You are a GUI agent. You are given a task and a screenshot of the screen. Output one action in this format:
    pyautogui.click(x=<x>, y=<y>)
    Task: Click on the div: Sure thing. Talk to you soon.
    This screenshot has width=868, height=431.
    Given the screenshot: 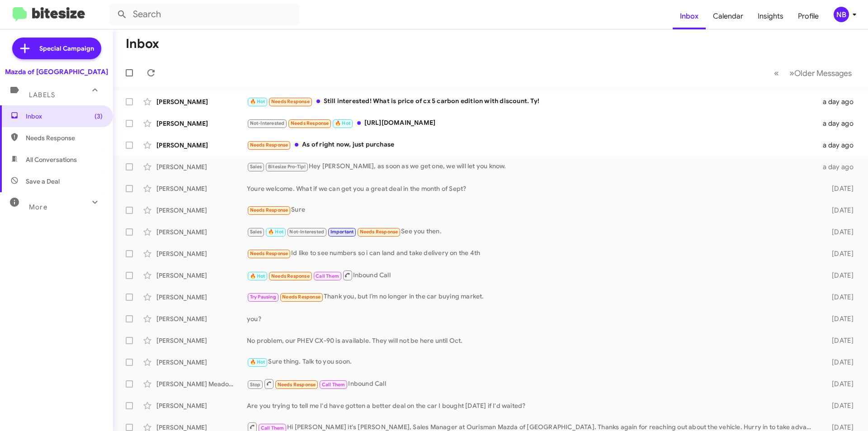 What is the action you would take?
    pyautogui.click(x=532, y=362)
    